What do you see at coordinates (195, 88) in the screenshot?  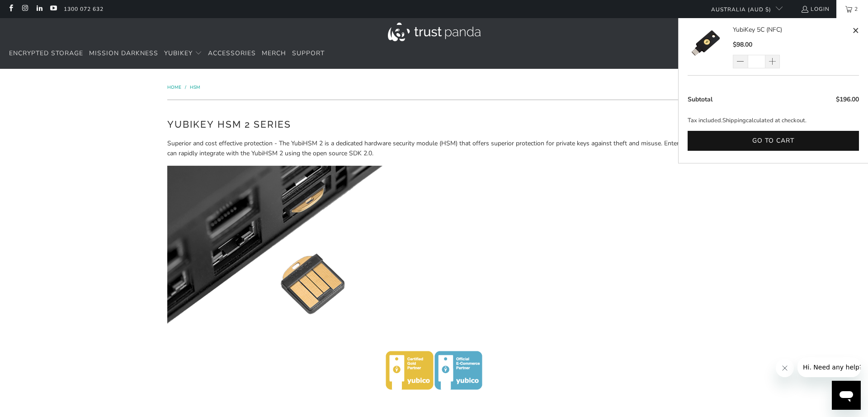 I see `a: HSM` at bounding box center [195, 88].